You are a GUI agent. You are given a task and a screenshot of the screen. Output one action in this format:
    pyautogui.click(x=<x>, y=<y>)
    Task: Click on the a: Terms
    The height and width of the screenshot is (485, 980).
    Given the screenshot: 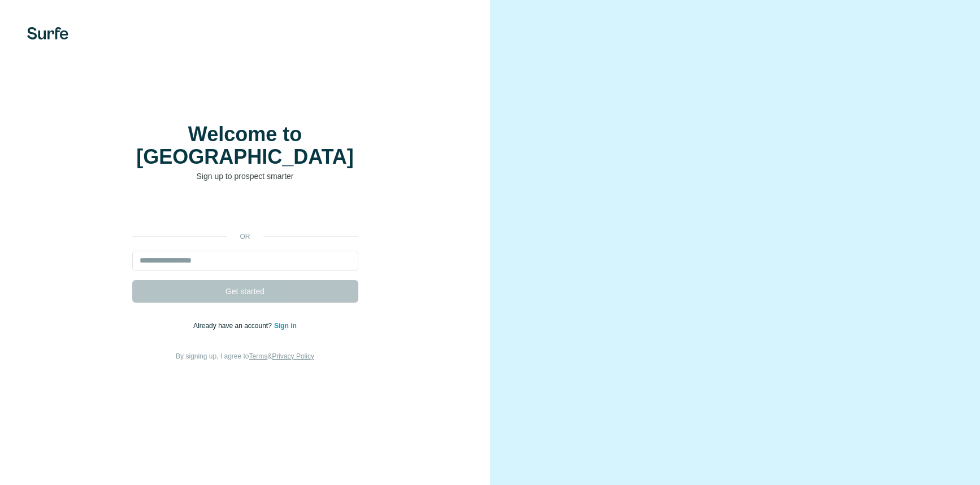 What is the action you would take?
    pyautogui.click(x=258, y=356)
    